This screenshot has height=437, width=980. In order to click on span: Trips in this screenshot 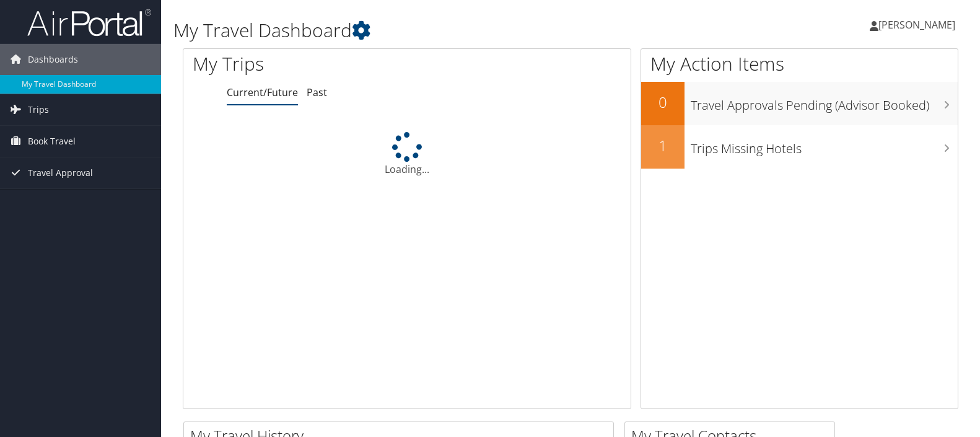, I will do `click(38, 109)`.